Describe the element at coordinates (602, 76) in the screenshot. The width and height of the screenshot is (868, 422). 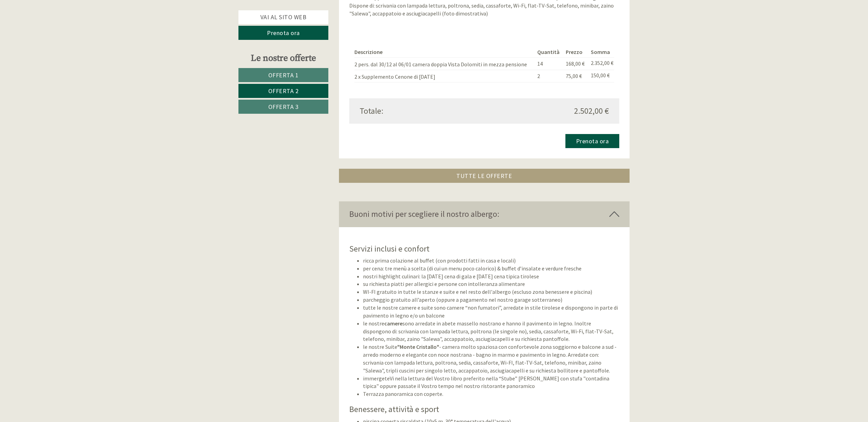
I see `td: 150,00 €` at that location.